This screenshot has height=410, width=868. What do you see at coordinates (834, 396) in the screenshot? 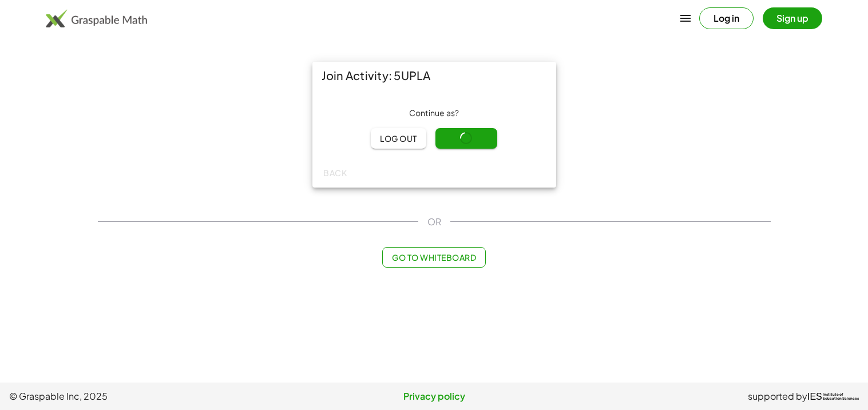
I see `a: IESInstitute ofEducation Sciences` at bounding box center [834, 396].